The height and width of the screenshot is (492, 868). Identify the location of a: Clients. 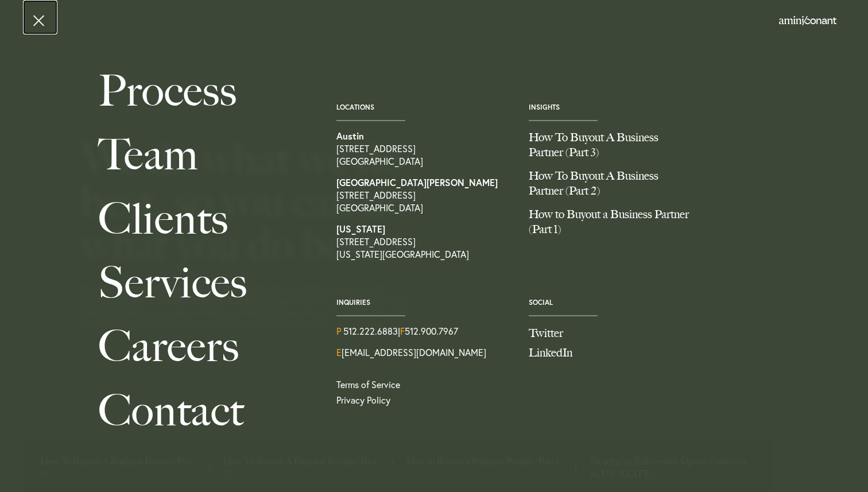
(204, 219).